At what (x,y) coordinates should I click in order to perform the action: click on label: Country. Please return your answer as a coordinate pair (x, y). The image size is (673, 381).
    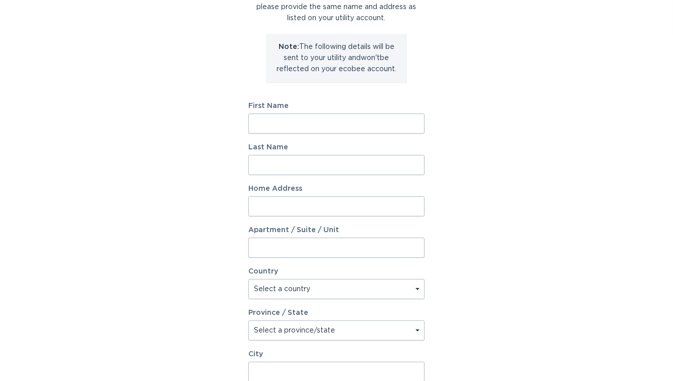
    Looking at the image, I should click on (263, 271).